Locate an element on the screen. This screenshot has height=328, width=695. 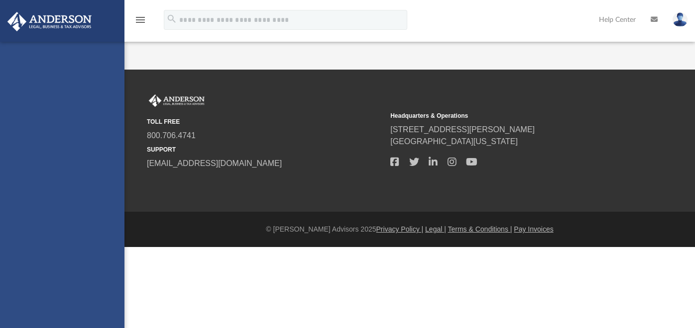
a: Legal | is located at coordinates (435, 229).